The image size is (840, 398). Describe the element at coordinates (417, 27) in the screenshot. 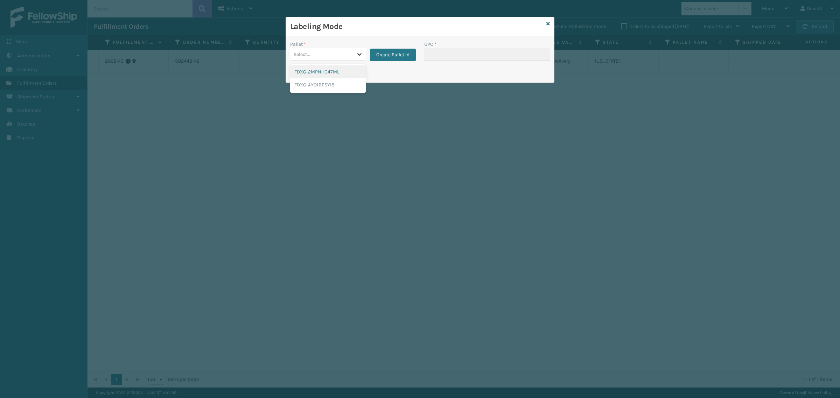

I see `h3: Labeling Mode` at that location.